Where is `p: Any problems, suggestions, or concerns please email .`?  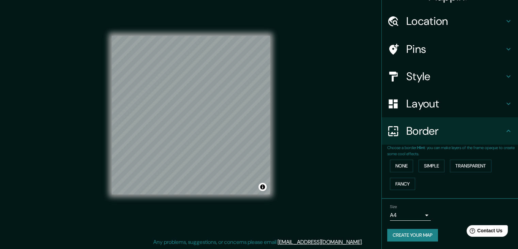
p: Any problems, suggestions, or concerns please email . is located at coordinates (258, 242).